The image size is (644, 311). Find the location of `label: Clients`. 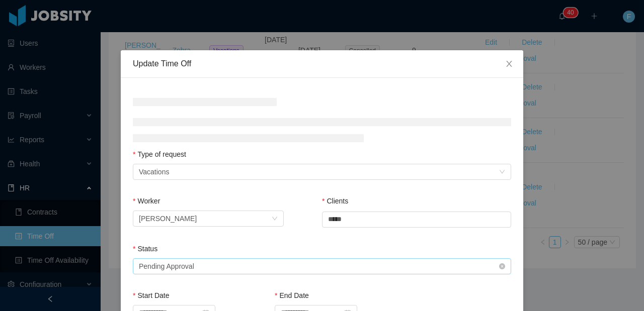

label: Clients is located at coordinates (335, 201).